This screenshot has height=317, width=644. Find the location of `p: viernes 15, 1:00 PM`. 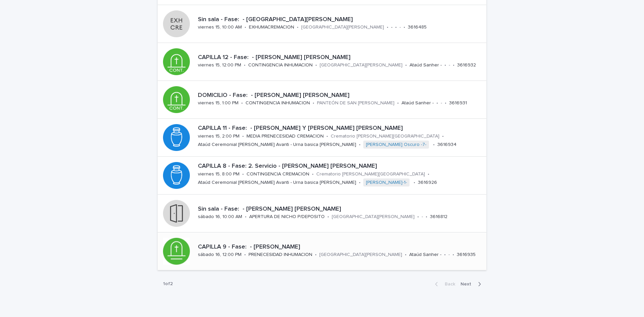

p: viernes 15, 1:00 PM is located at coordinates (218, 103).